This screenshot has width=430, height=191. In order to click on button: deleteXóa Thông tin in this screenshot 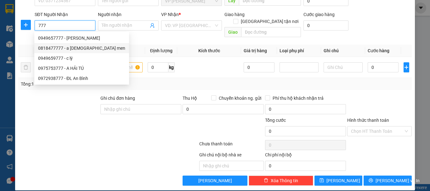, I will do `click(281, 181)`.